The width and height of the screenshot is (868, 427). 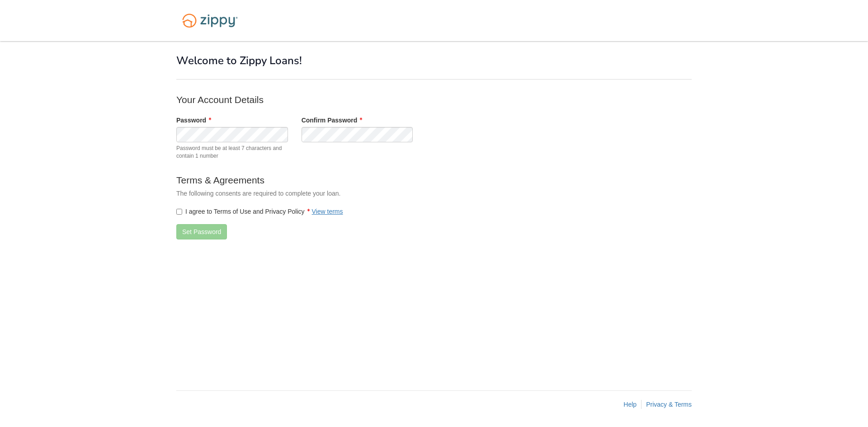 I want to click on p: The following consents are required to complete your loan., so click(x=357, y=194).